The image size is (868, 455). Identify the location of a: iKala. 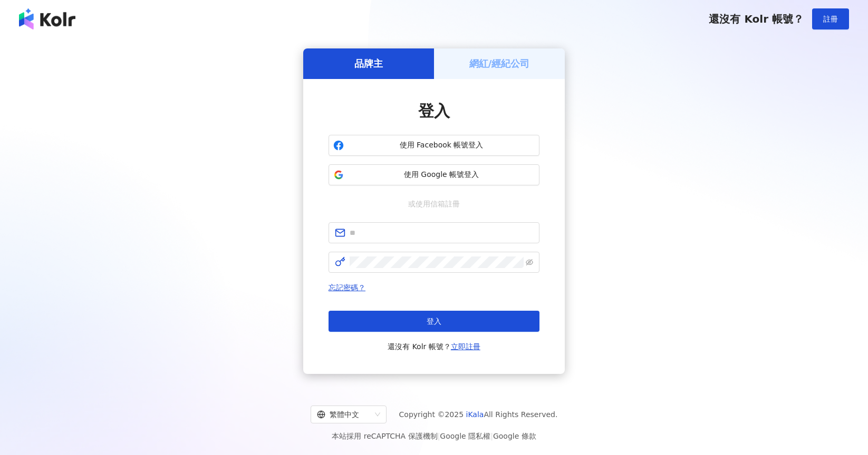
(475, 415).